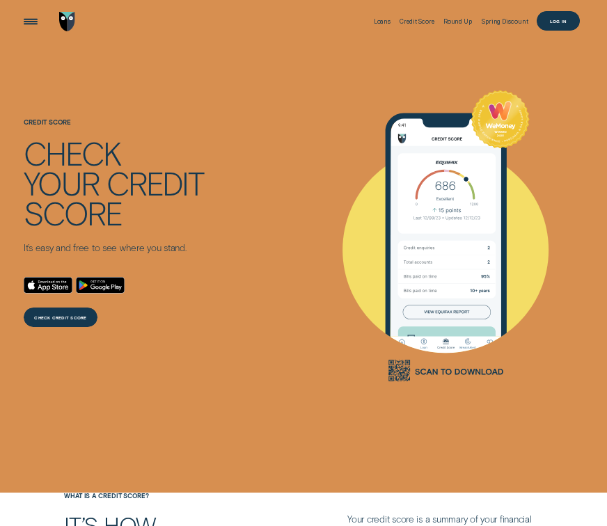 The width and height of the screenshot is (607, 526). I want to click on button: Open Menu, so click(31, 22).